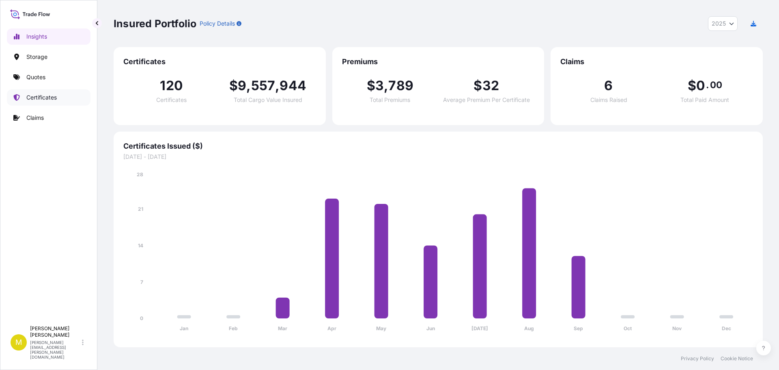 This screenshot has height=370, width=779. I want to click on span: Average Premium Per Certificate, so click(487, 100).